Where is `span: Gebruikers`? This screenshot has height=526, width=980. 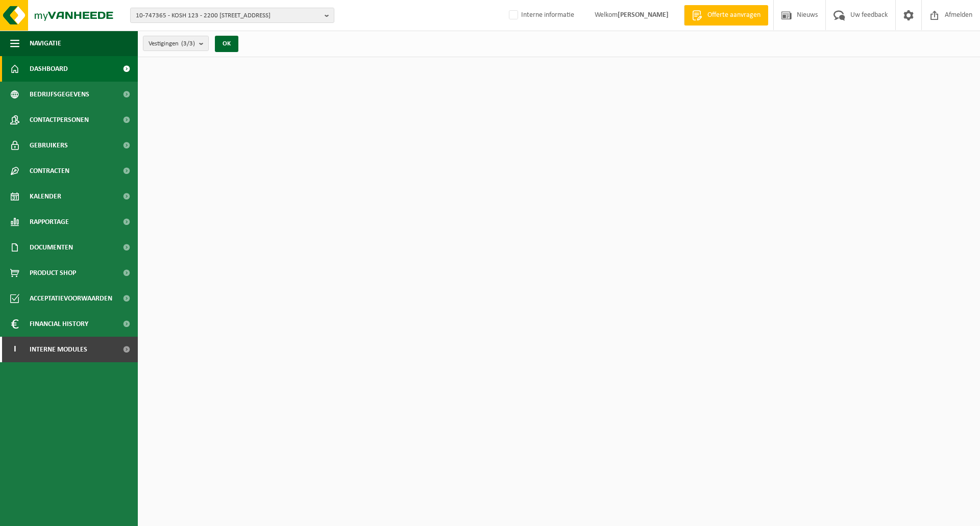
span: Gebruikers is located at coordinates (49, 145).